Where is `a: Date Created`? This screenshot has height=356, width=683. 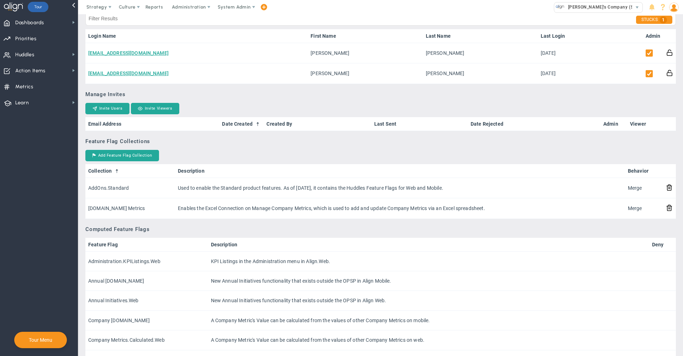
a: Date Created is located at coordinates (241, 124).